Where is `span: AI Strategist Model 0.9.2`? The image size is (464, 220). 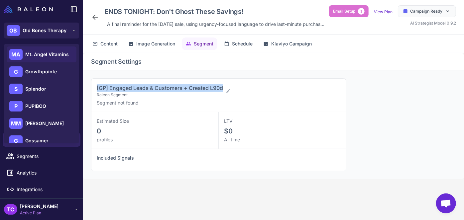
span: AI Strategist Model 0.9.2 is located at coordinates (433, 23).